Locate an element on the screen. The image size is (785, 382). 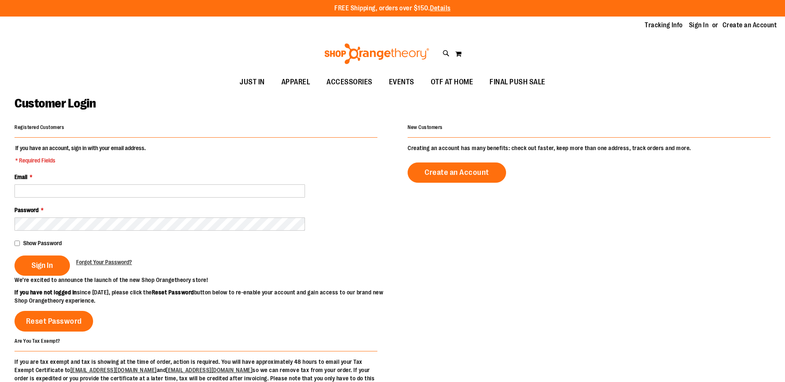
img: Shop Orangetheory is located at coordinates (377, 54).